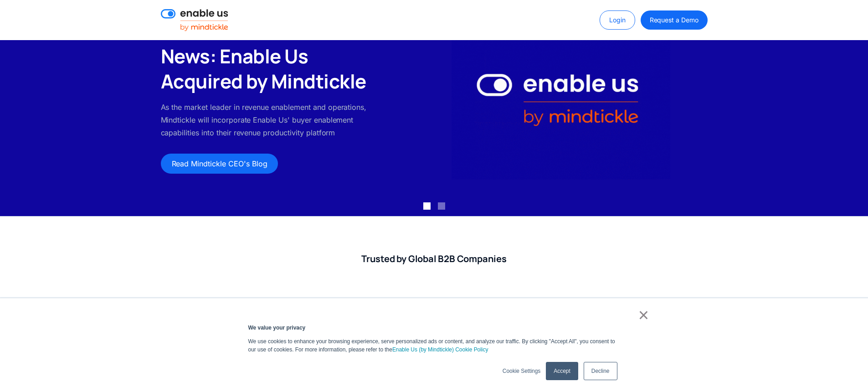 The width and height of the screenshot is (868, 392). Describe the element at coordinates (220, 163) in the screenshot. I see `a: Read Mindtickle CEO's Blog` at that location.